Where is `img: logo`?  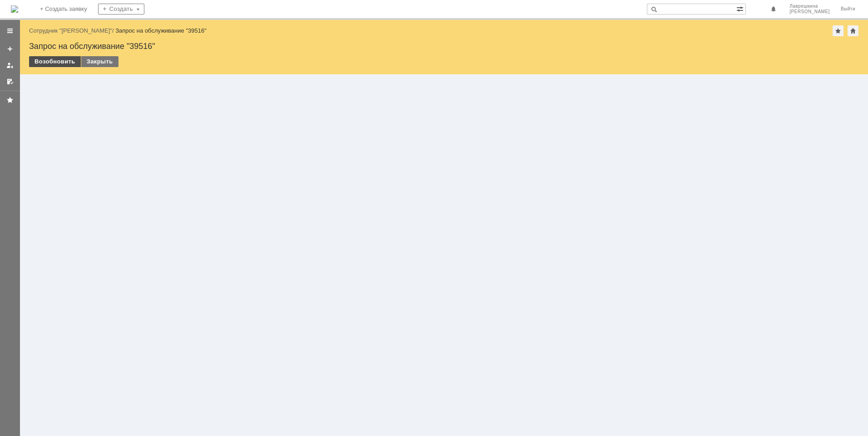
img: logo is located at coordinates (15, 9).